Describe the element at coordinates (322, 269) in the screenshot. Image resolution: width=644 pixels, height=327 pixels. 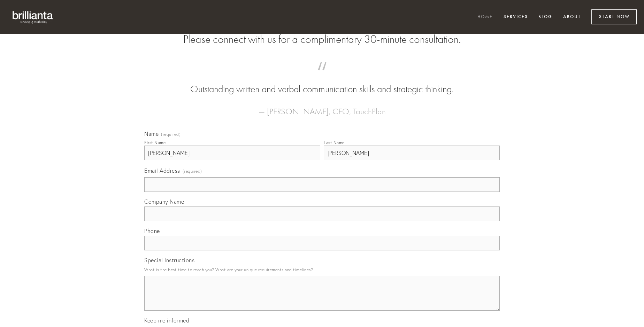
I see `p: What is the best time to reach you? What are your unique requirements and timelines?` at that location.